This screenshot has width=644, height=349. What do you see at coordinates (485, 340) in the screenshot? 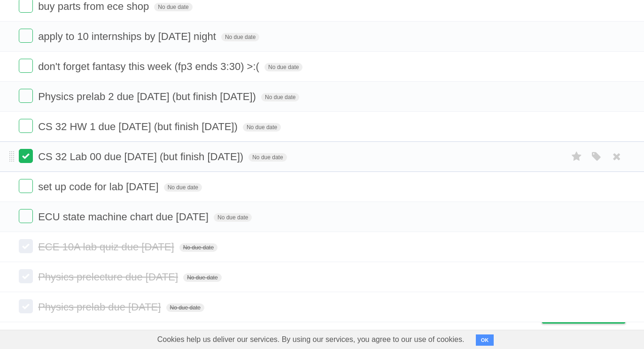
I see `button: OK` at bounding box center [485, 340].